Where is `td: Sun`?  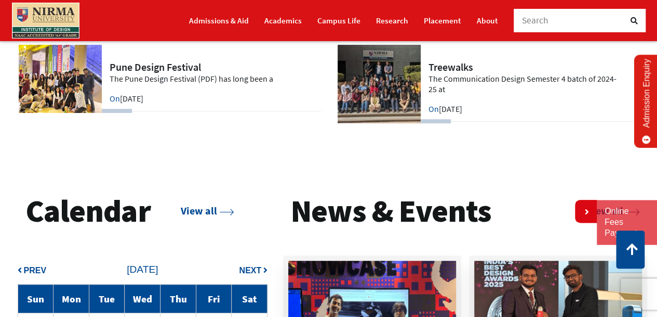
td: Sun is located at coordinates (35, 298).